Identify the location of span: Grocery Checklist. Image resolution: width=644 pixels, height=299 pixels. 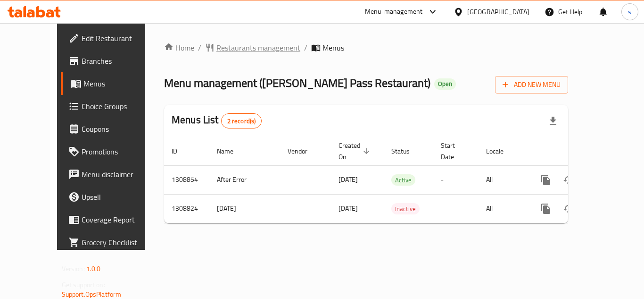
(119, 242).